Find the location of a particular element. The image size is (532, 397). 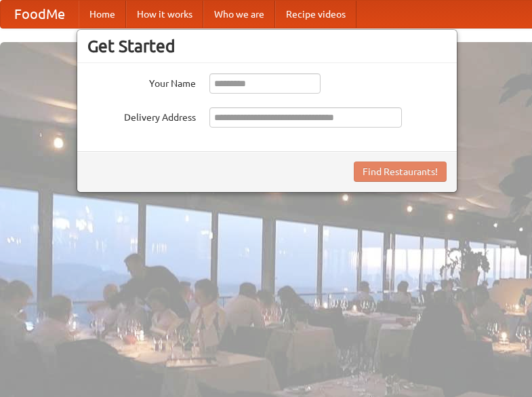

a: Who we are is located at coordinates (239, 14).